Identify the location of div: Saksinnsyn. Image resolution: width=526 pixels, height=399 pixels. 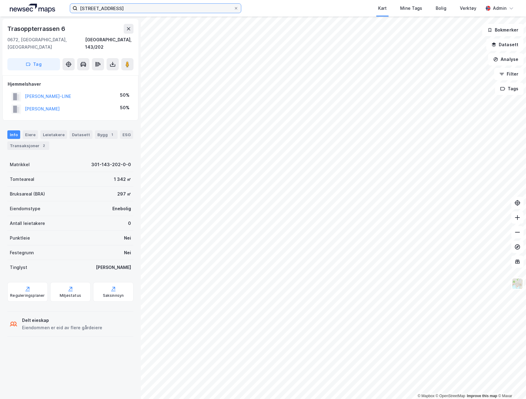
(113, 296).